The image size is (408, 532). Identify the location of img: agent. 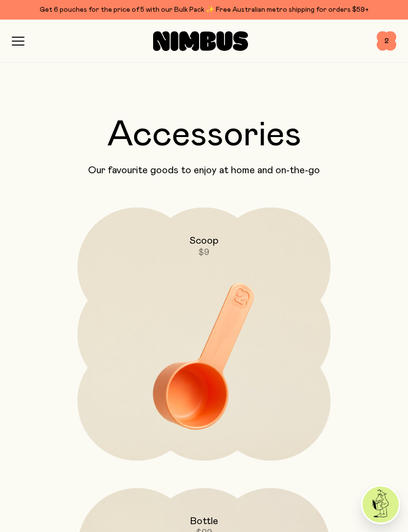
(381, 505).